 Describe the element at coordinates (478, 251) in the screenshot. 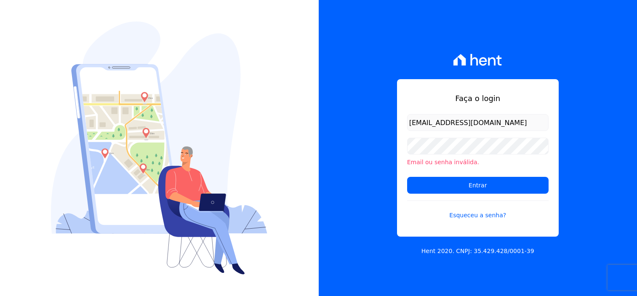

I see `p: Hent 2020. CNPJ: 35.429.428/0001-39` at that location.